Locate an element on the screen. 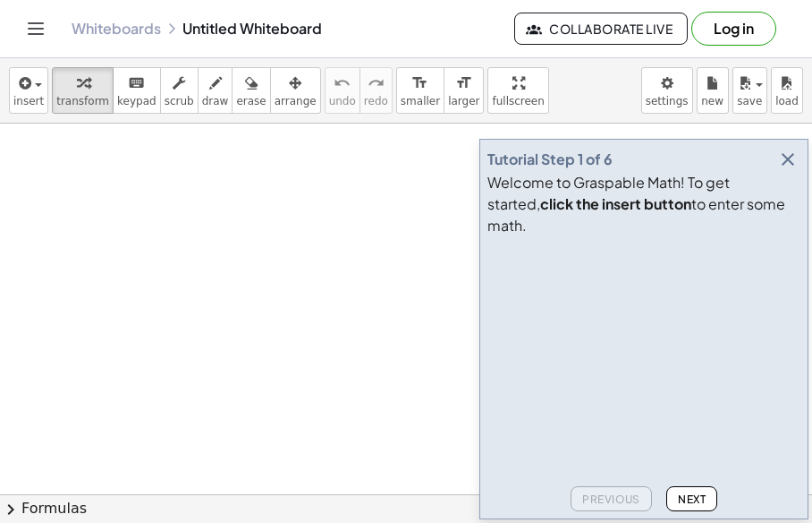 This screenshot has width=812, height=523. button: redoredo is located at coordinates (375, 91).